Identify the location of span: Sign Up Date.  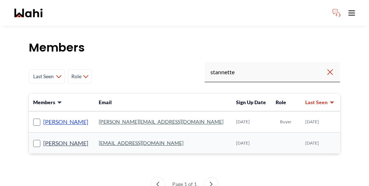
(251, 102).